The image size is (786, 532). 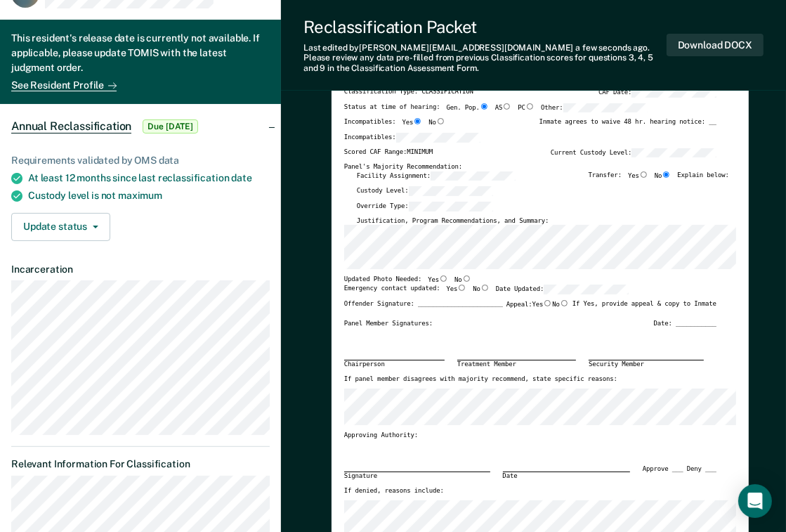 What do you see at coordinates (412, 138) in the screenshot?
I see `label: Incompatibles:` at bounding box center [412, 138].